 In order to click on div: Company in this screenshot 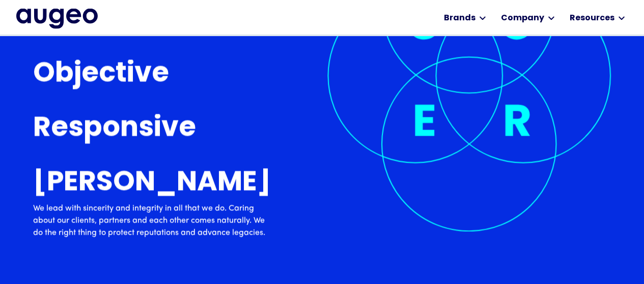, I will do `click(522, 18)`.